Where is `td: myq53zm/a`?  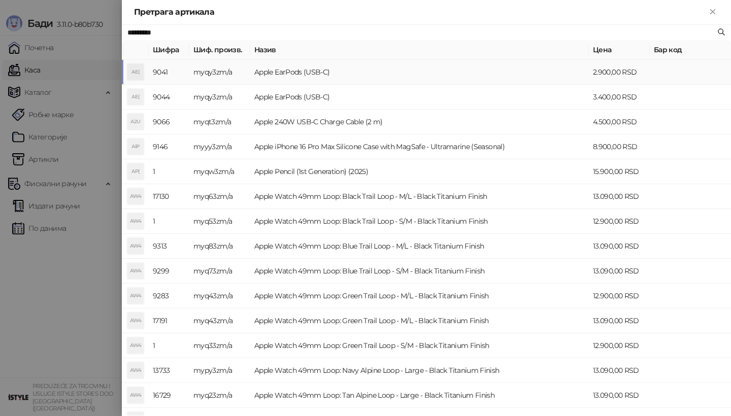 td: myq53zm/a is located at coordinates (220, 221).